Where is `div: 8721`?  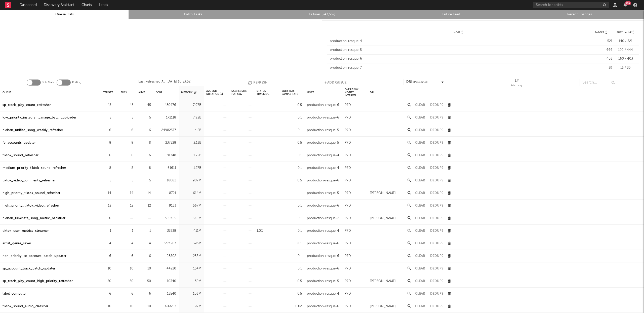
div: 8721 is located at coordinates (166, 194).